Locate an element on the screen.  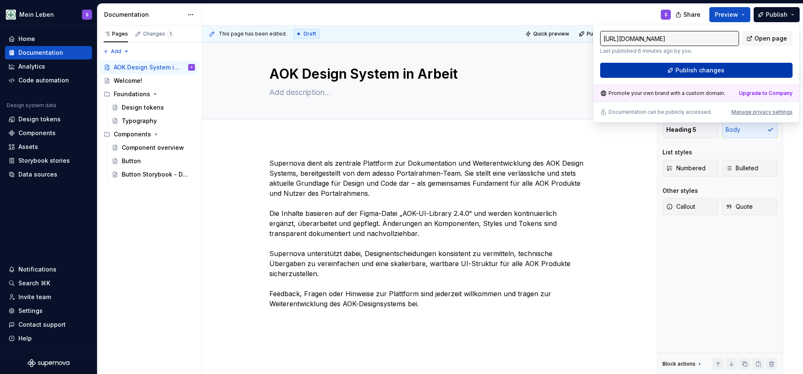
div: Invite team is located at coordinates (35, 297).